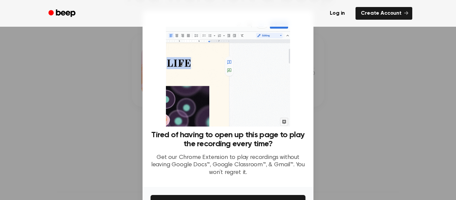 The height and width of the screenshot is (200, 456). I want to click on img: Beep extension in action, so click(228, 72).